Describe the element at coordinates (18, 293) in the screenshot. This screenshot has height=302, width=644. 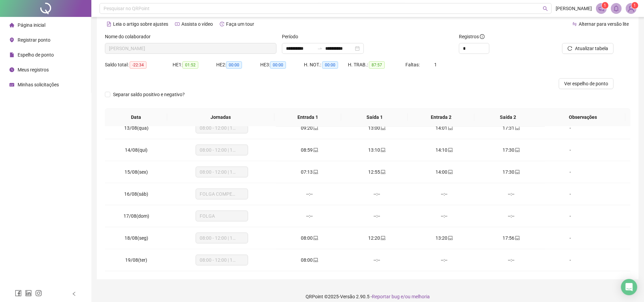
I see `span: facebook` at that location.